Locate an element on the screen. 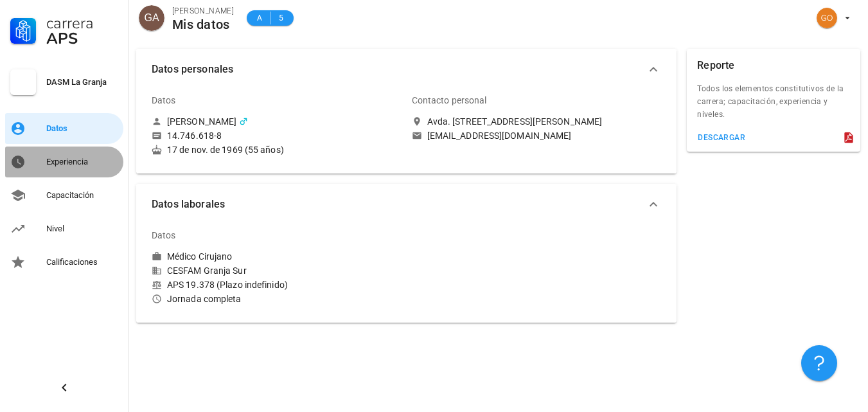 This screenshot has height=412, width=868. div: Jornada completa is located at coordinates (276, 299).